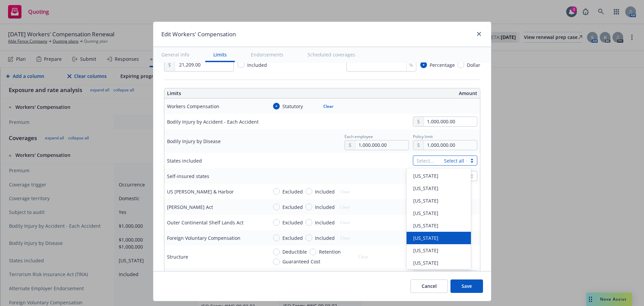 This screenshot has height=306, width=644. What do you see at coordinates (175, 54) in the screenshot?
I see `button: General info` at bounding box center [175, 54].